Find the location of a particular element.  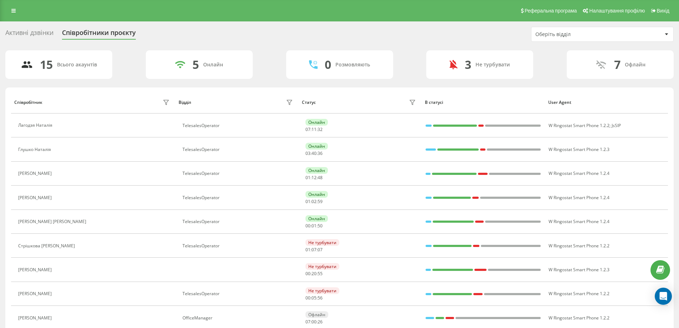

span: 05 is located at coordinates (314, 297).